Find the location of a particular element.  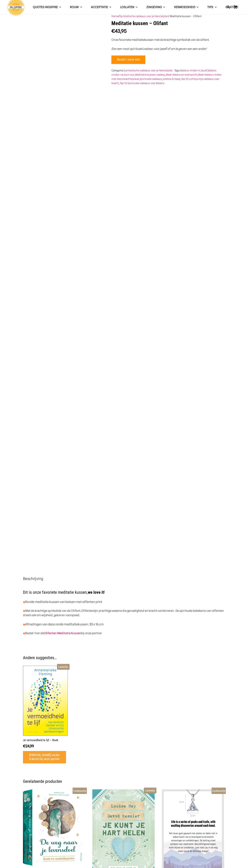

strong: we love it is located at coordinates (95, 592).